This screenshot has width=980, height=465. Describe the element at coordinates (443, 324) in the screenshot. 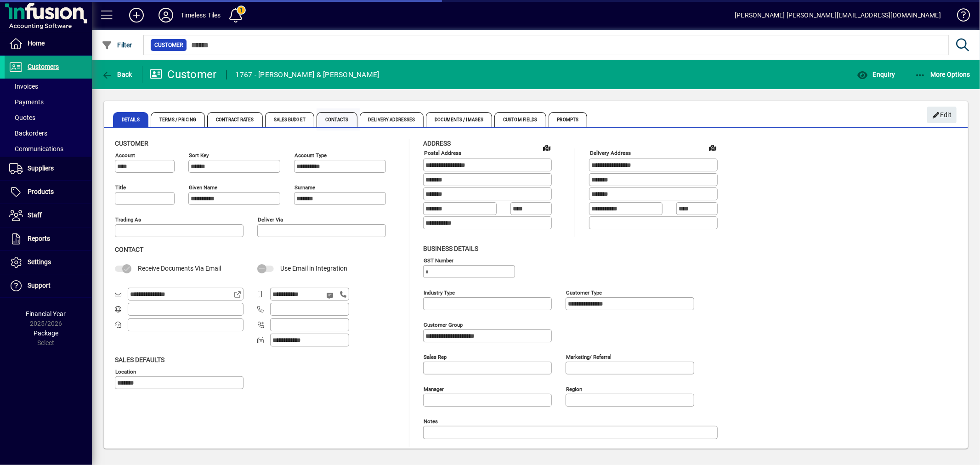

I see `mat-label: Customer group` at that location.